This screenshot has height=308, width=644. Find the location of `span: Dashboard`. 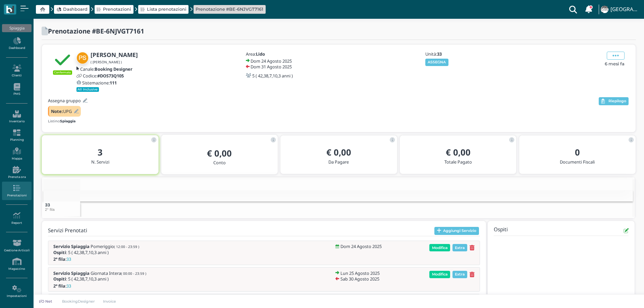

span: Dashboard is located at coordinates (75, 9).